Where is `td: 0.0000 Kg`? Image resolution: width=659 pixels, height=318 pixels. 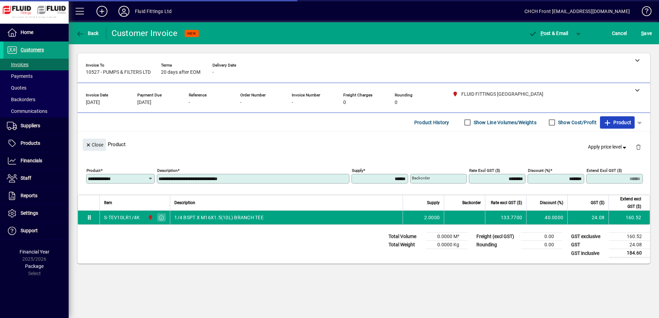
td: 0.0000 Kg is located at coordinates (447, 245).